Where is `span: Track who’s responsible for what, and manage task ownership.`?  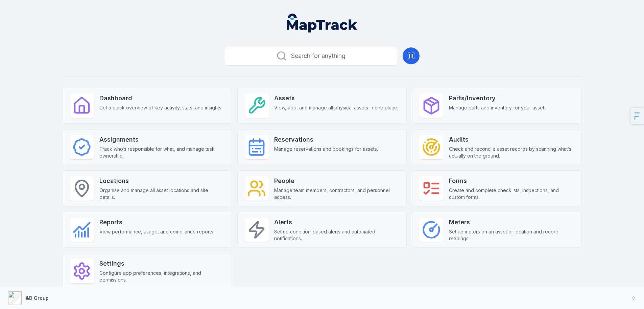
span: Track who’s responsible for what, and manage task ownership. is located at coordinates (162, 152).